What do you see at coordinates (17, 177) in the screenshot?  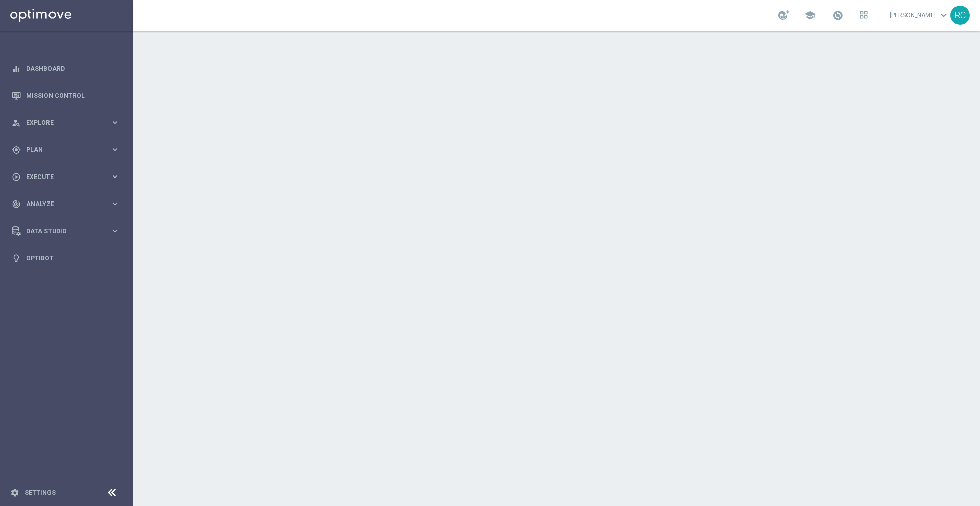 I see `i: play_circle_outline` at bounding box center [17, 177].